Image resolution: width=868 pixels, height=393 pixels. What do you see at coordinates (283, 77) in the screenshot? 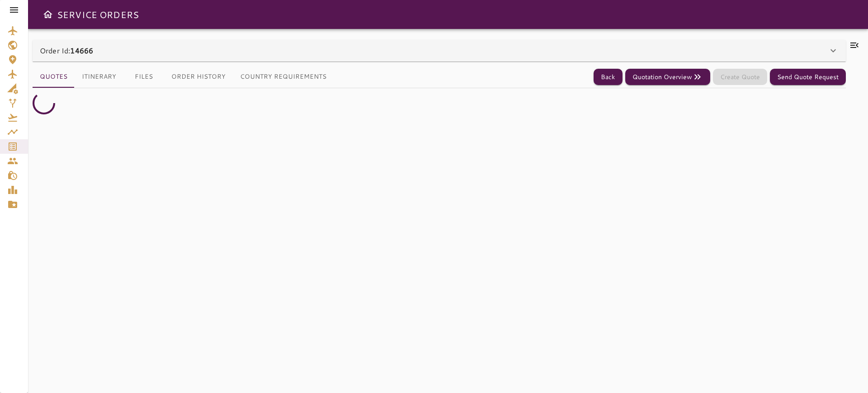
I see `button: Country Requirements` at bounding box center [283, 77].